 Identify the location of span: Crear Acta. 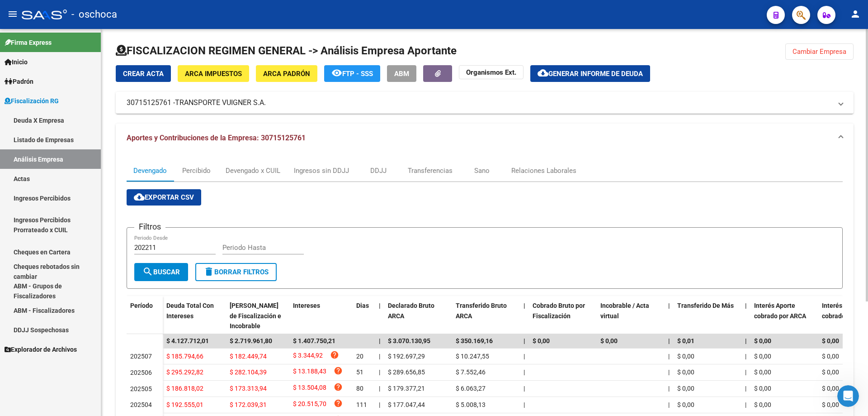
(144, 74).